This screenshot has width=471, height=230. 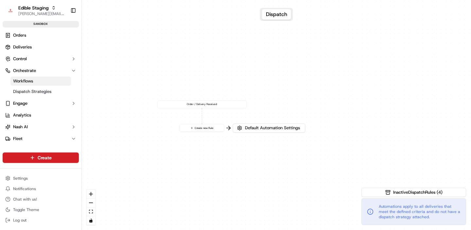 I want to click on span: Chat with us!, so click(x=25, y=199).